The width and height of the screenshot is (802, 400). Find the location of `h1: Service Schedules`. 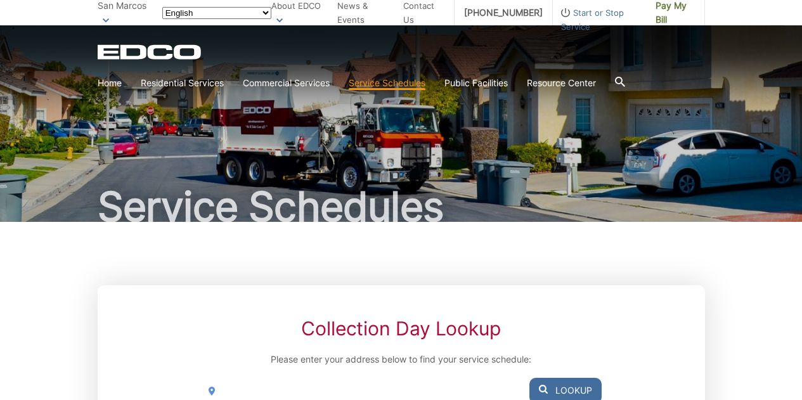

h1: Service Schedules is located at coordinates (401, 207).